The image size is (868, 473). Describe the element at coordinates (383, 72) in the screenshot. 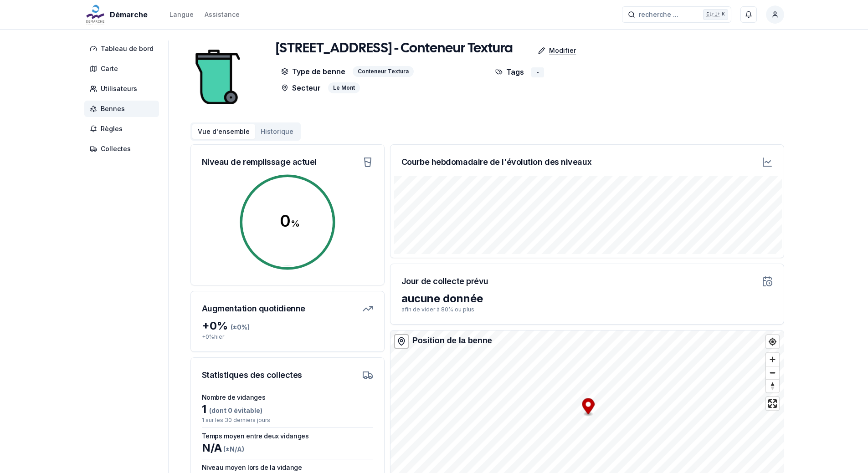

I see `div: Conteneur Textura` at that location.